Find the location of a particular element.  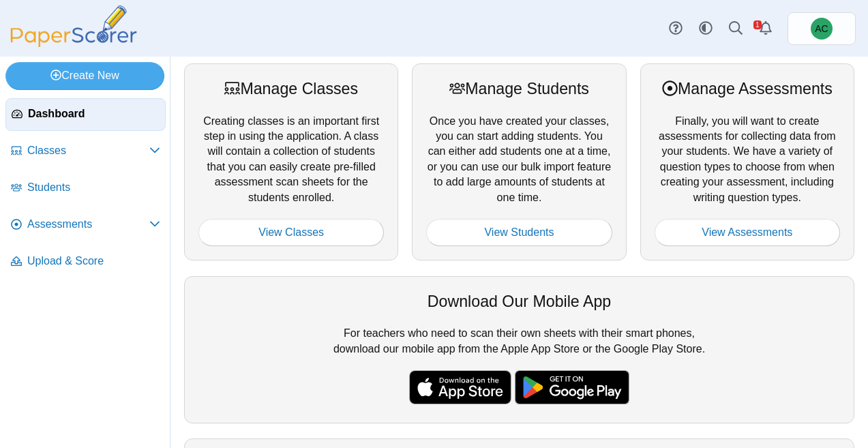

a: Andrew Christman is located at coordinates (822, 28).